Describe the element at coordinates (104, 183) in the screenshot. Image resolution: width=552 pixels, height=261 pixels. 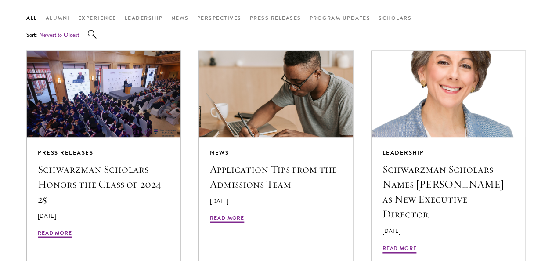
I see `h5: Schwarzman Scholars Honors the Class of 2024-25` at that location.